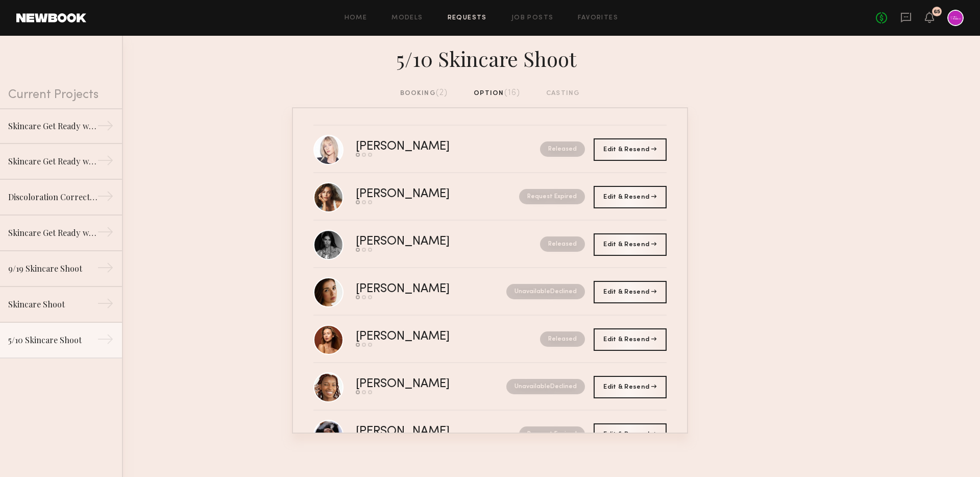  Describe the element at coordinates (53, 126) in the screenshot. I see `div: Skincare Get Ready with Me Video (Body Treatment)` at that location.